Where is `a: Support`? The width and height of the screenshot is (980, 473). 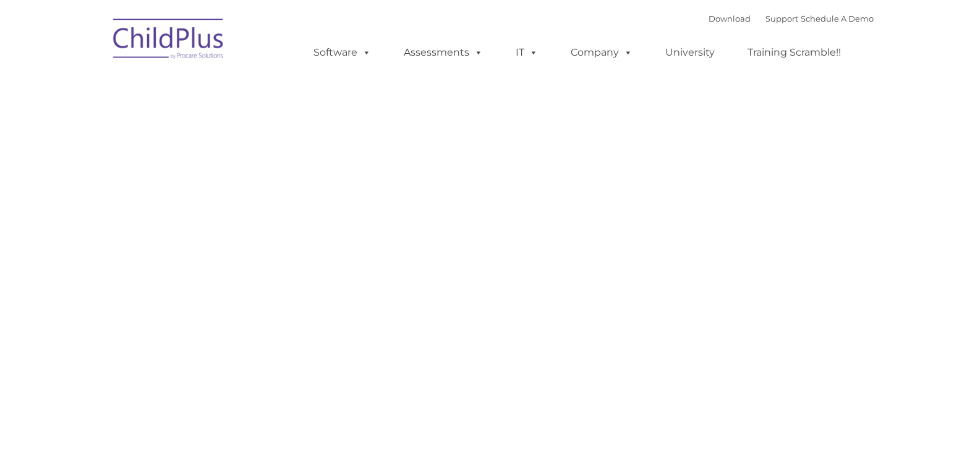 a: Support is located at coordinates (782, 19).